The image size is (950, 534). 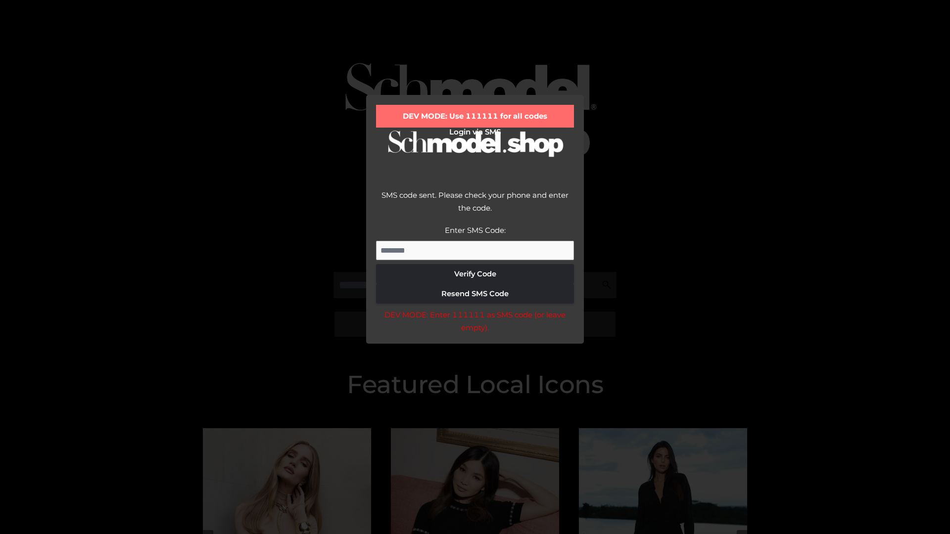 I want to click on div: DEV MODE: Enter 111111 as SMS code (or leave empty)., so click(x=475, y=321).